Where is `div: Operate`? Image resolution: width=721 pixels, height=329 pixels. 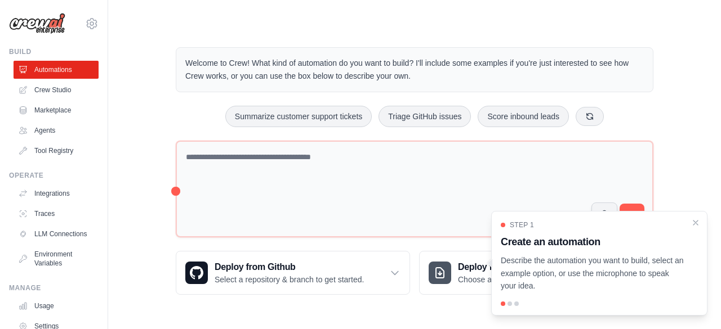 div: Operate is located at coordinates (53, 176).